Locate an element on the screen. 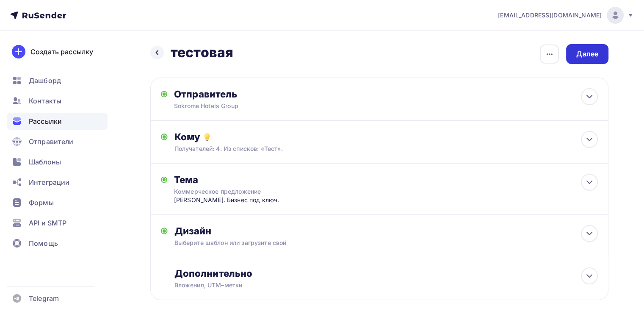  div: Отправитель is located at coordinates (266, 94).